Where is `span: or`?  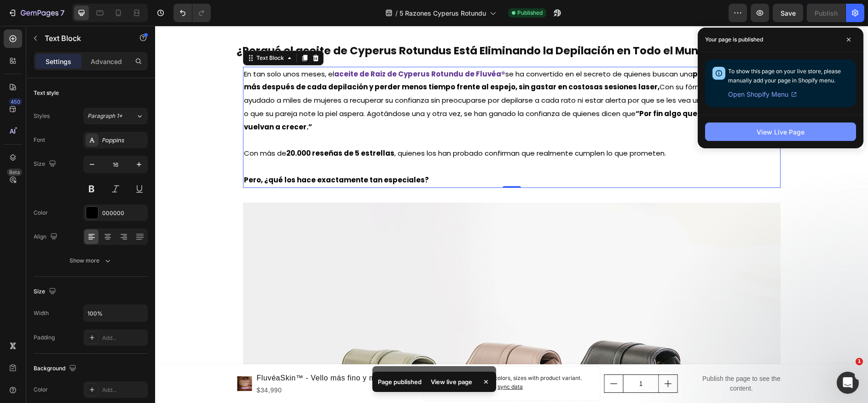 span: or is located at coordinates (351, 361).